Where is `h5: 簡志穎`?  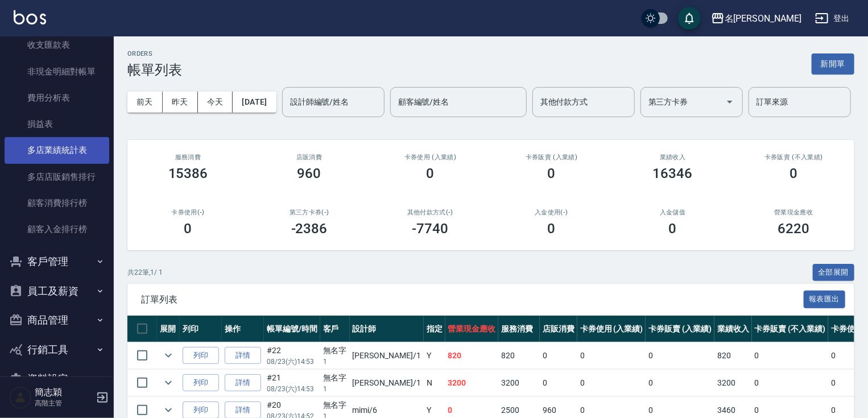
h5: 簡志穎 is located at coordinates (64, 392).